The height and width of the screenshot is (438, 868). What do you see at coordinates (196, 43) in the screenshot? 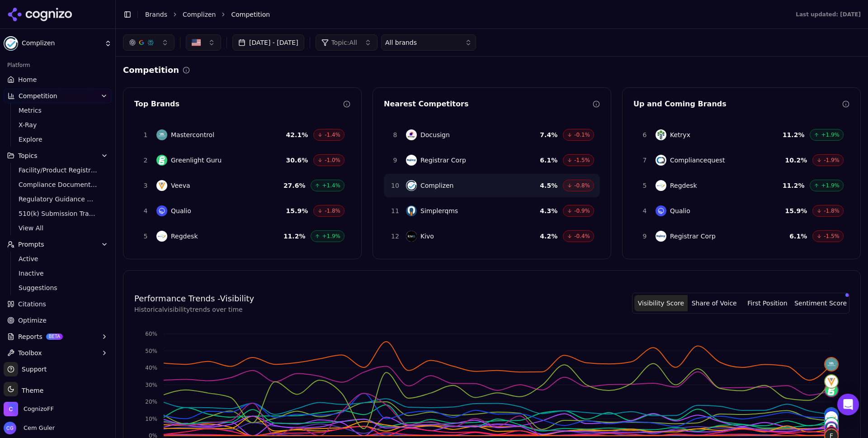
I see `img: United States` at bounding box center [196, 43].